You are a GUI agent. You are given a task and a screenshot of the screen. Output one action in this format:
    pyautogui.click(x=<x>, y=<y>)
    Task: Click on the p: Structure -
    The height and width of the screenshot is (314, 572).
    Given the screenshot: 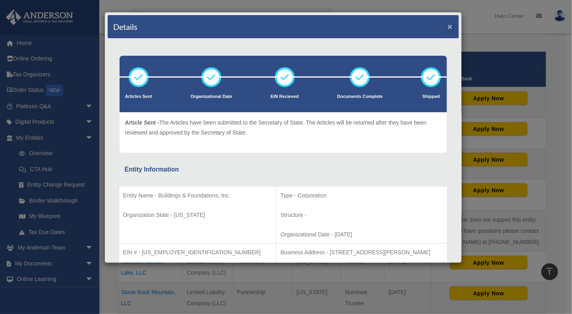 What is the action you would take?
    pyautogui.click(x=362, y=215)
    